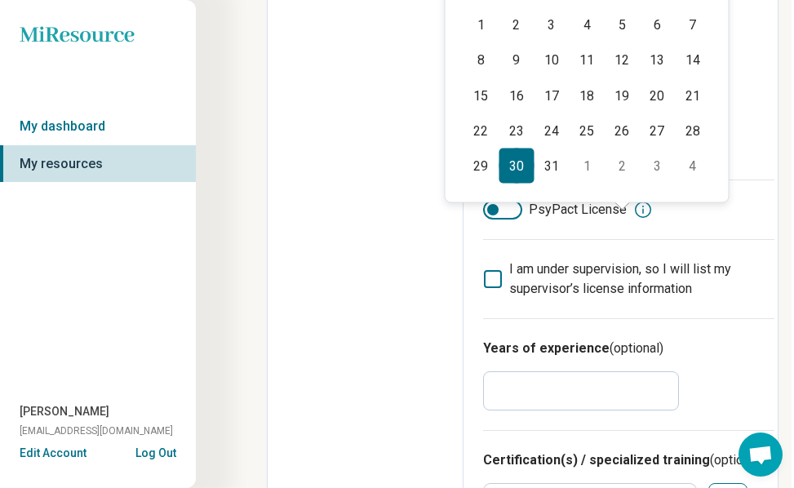  I want to click on div: Choose Saturday, August 7th, 2027, so click(692, 24).